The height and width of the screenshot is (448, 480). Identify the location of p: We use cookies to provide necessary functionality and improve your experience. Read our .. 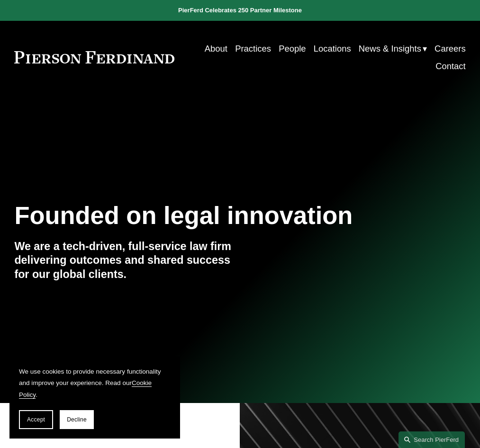
(95, 383).